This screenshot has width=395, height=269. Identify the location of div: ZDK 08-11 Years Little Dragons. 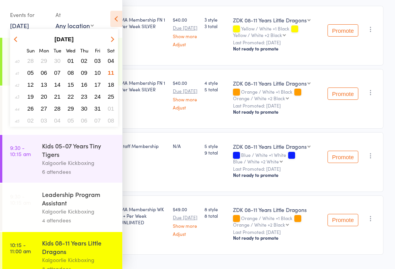
(270, 83).